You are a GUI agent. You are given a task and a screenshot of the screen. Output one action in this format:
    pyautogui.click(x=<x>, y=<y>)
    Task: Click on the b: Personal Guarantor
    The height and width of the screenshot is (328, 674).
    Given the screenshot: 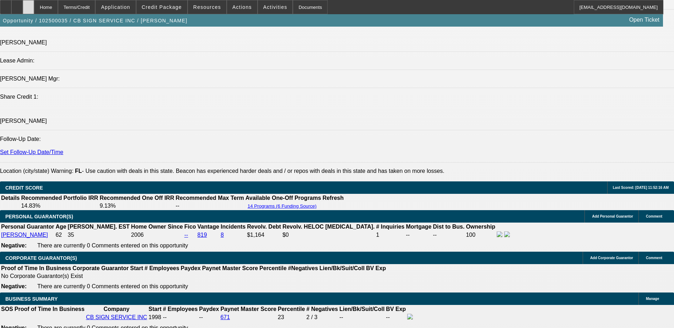 What is the action you would take?
    pyautogui.click(x=27, y=227)
    